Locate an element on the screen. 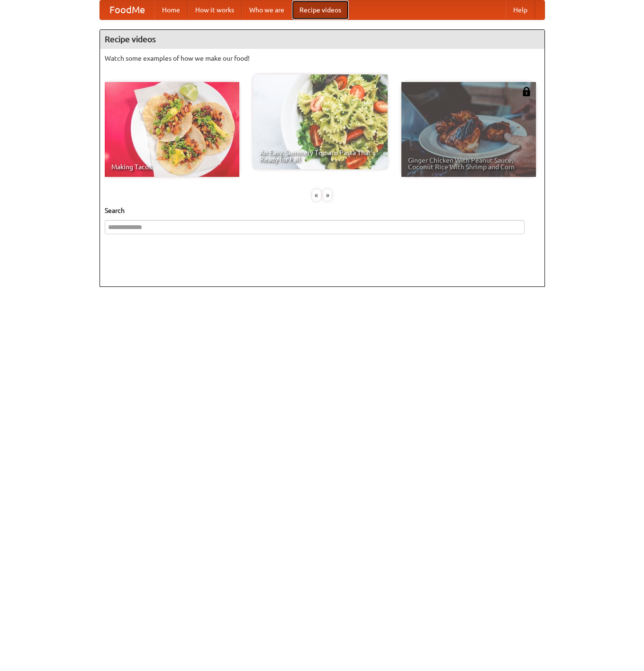 This screenshot has width=644, height=671. span: Making Tacos is located at coordinates (172, 167).